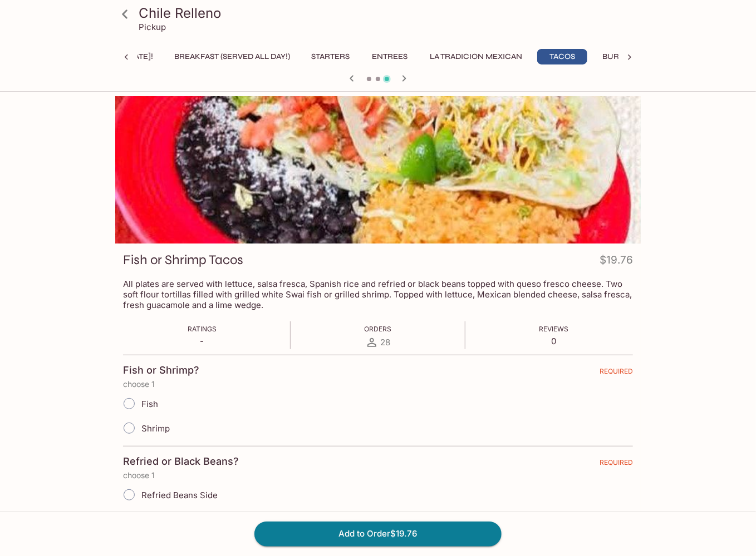 The image size is (756, 556). Describe the element at coordinates (155, 428) in the screenshot. I see `span: Shrimp` at that location.